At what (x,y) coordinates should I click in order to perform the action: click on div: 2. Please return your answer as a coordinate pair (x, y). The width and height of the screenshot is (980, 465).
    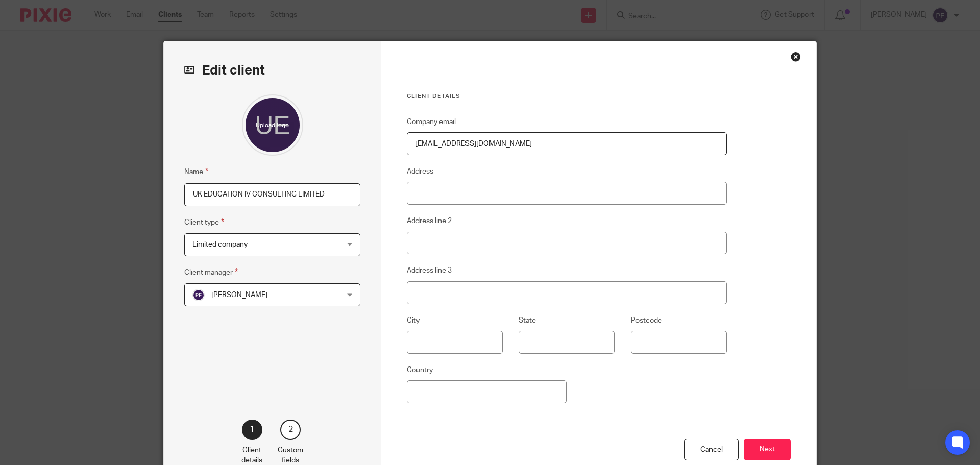
    Looking at the image, I should click on (291, 429).